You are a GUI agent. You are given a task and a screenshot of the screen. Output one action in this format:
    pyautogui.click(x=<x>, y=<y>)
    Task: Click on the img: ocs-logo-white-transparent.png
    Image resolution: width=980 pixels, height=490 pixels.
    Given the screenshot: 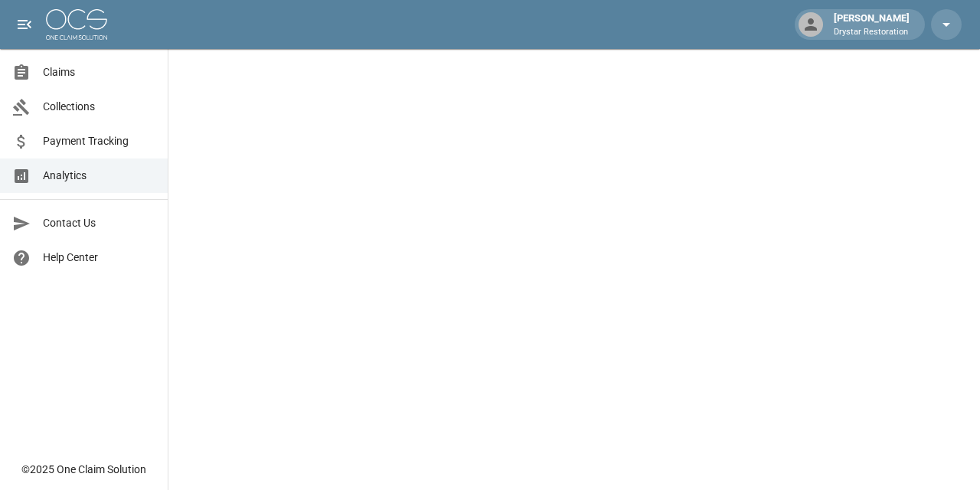 What is the action you would take?
    pyautogui.click(x=77, y=25)
    